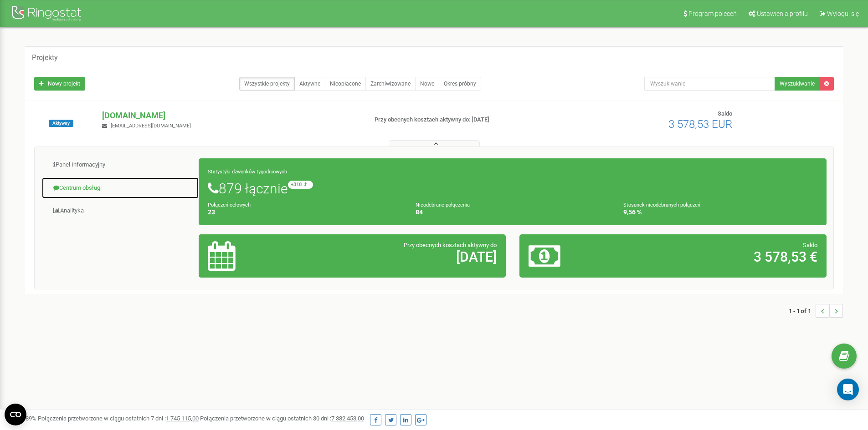 The height and width of the screenshot is (430, 868). I want to click on span: Przy obecnych kosztach aktywny do, so click(450, 245).